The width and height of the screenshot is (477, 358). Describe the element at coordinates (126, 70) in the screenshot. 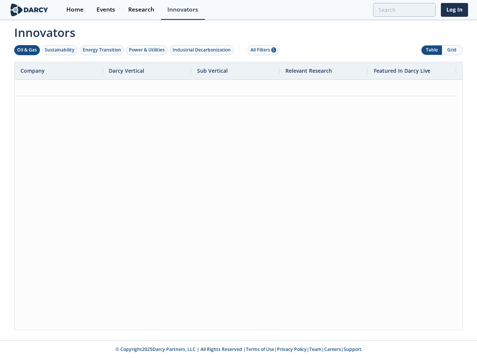

I see `span: Darcy Vertical` at that location.